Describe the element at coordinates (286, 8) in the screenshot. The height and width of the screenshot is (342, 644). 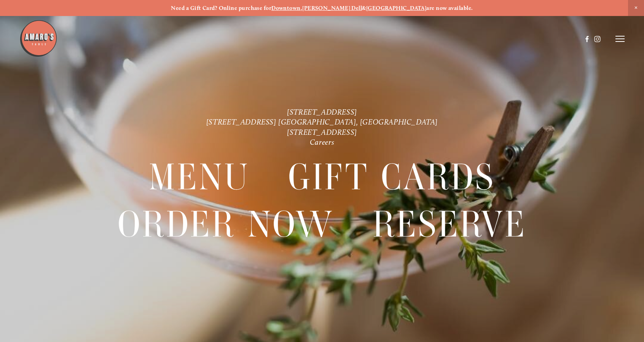
I see `a: Downtown` at that location.